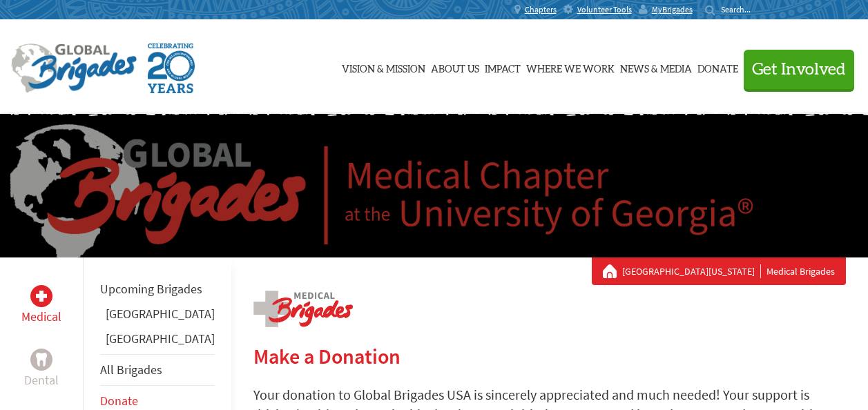 The width and height of the screenshot is (868, 410). I want to click on div: Medical, so click(41, 296).